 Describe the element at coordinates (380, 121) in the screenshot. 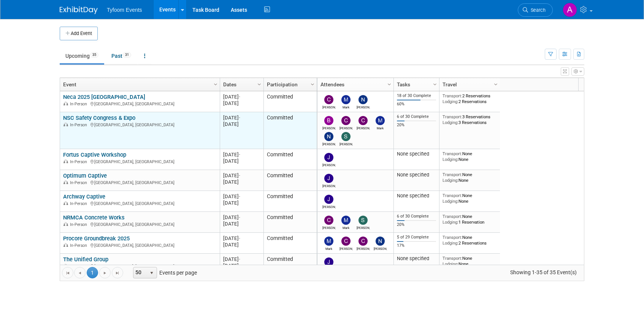

I see `img: Mark Nelson` at that location.